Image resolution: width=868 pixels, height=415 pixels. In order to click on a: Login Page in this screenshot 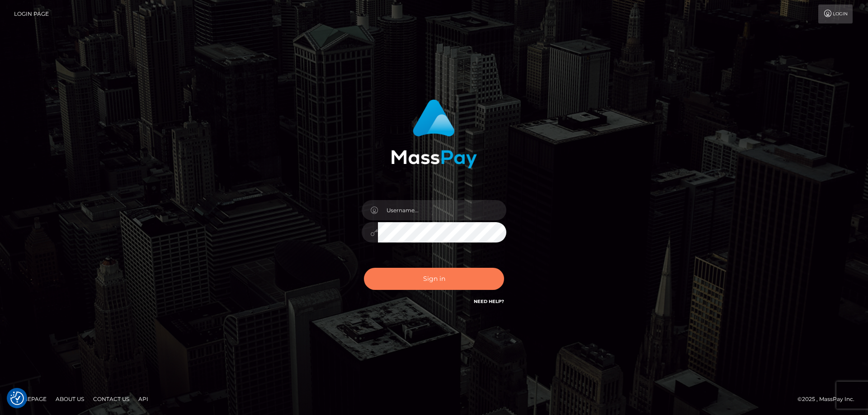, I will do `click(31, 14)`.